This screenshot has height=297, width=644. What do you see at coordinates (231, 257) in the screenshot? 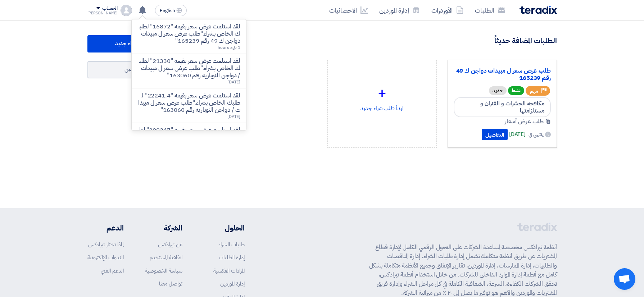
I see `a: إدارة الطلبات` at bounding box center [231, 257].